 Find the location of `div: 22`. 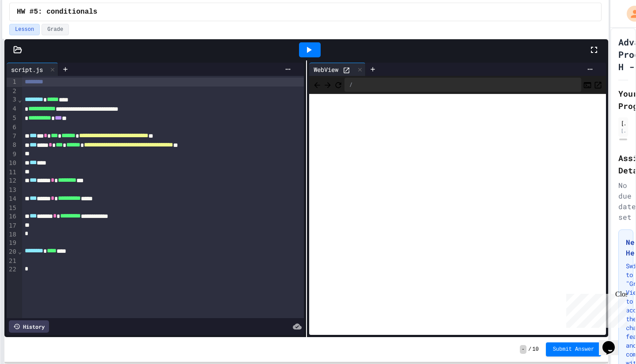

div: 22 is located at coordinates (12, 270).